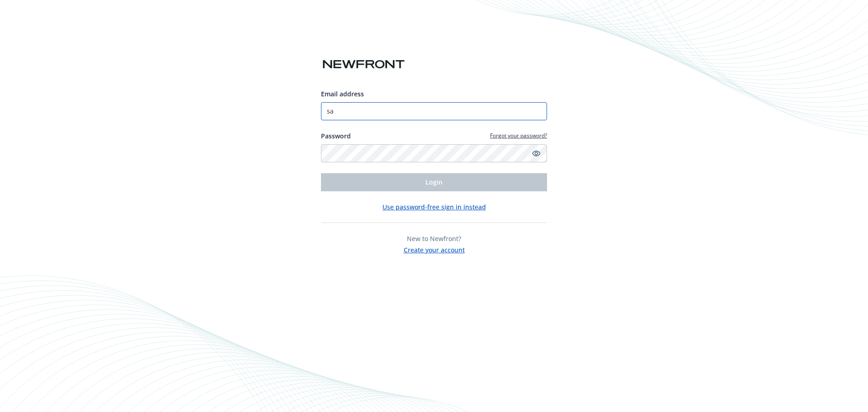 Image resolution: width=868 pixels, height=412 pixels. I want to click on span: New to Newfront?, so click(434, 238).